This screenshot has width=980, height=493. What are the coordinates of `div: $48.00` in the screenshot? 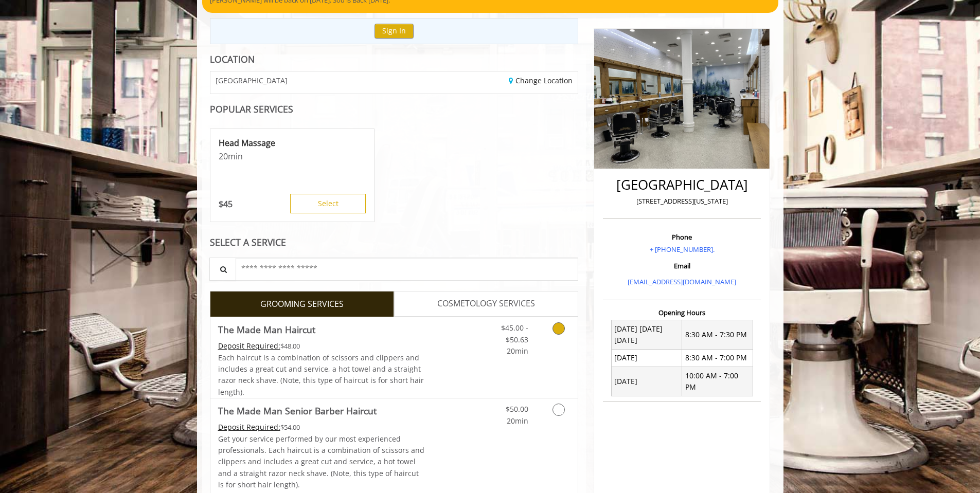 It's located at (322, 346).